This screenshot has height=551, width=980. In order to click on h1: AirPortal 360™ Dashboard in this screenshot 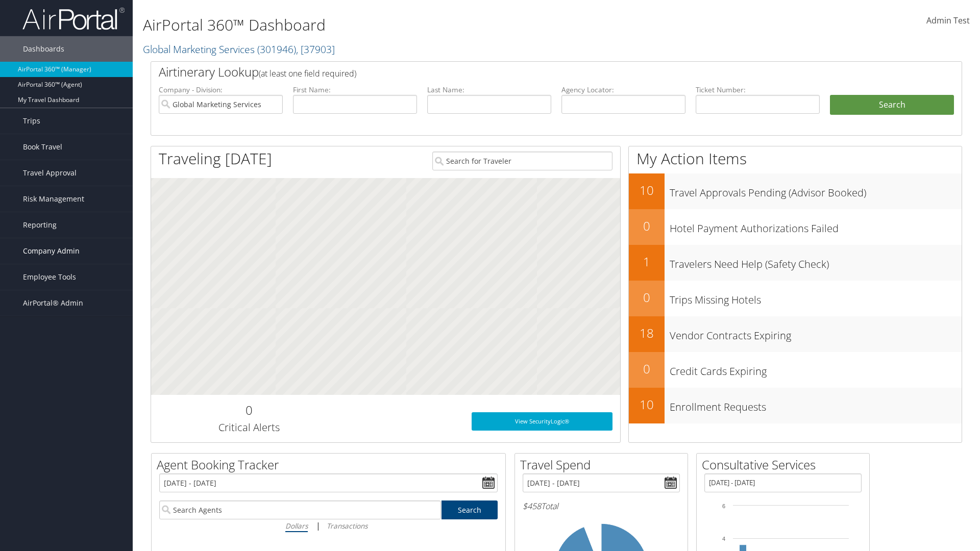, I will do `click(419, 26)`.